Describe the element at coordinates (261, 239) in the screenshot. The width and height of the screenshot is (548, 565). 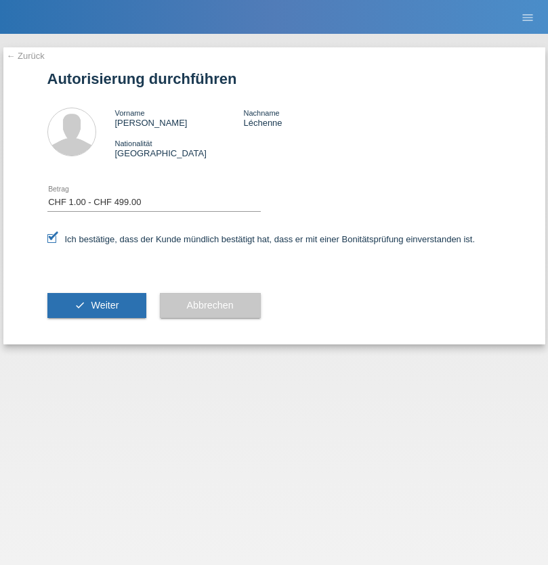
I see `label: Ich bestätige, dass der Kunde mündlich bestätigt hat, dass er mit einer Bonitätsprüfung einversta...` at that location.